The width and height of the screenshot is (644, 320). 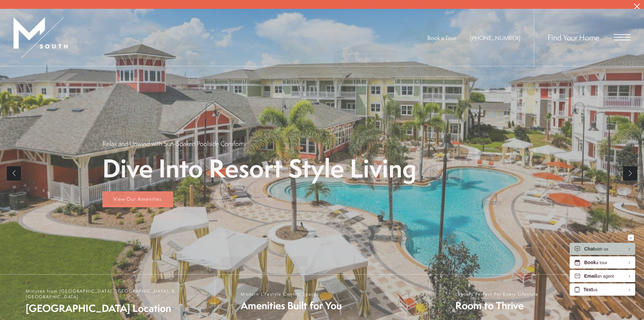 I want to click on a: Next, so click(x=631, y=173).